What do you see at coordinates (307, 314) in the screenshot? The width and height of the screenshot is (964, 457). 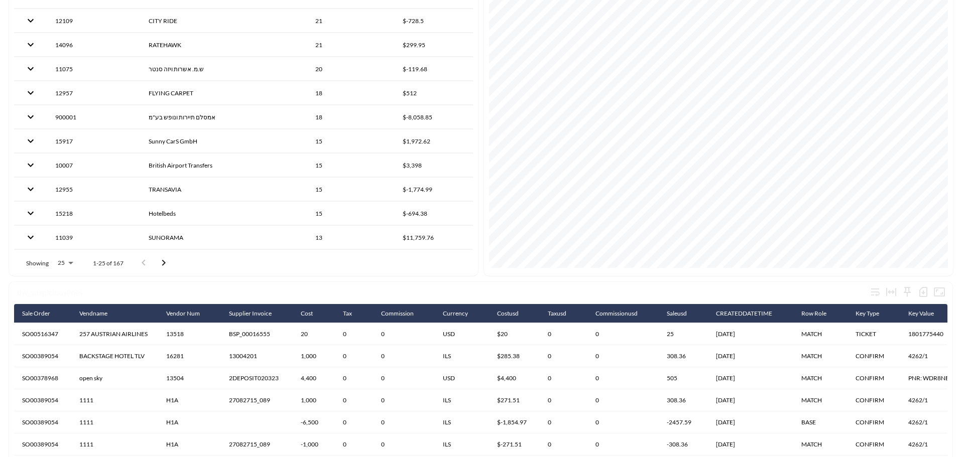 I see `div: Cost` at bounding box center [307, 314].